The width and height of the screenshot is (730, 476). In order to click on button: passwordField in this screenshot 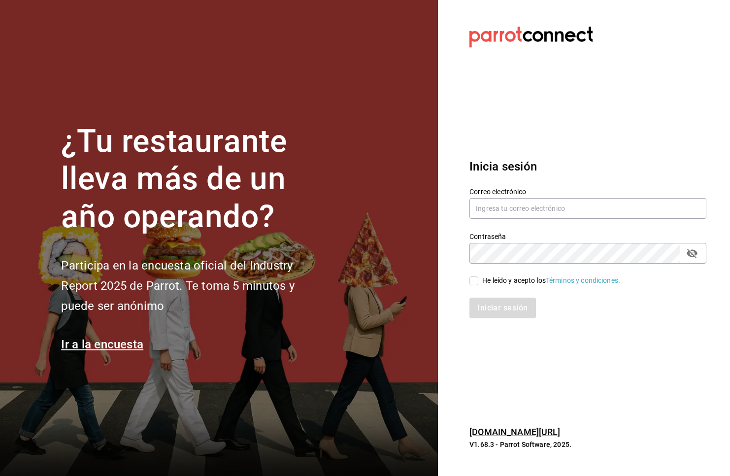, I will do `click(692, 253)`.